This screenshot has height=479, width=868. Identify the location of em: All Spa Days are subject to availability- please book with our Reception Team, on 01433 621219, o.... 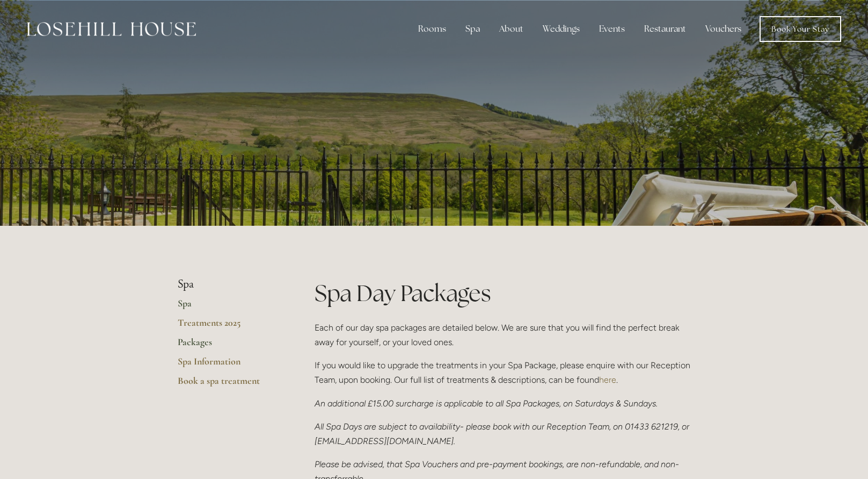
(503, 434).